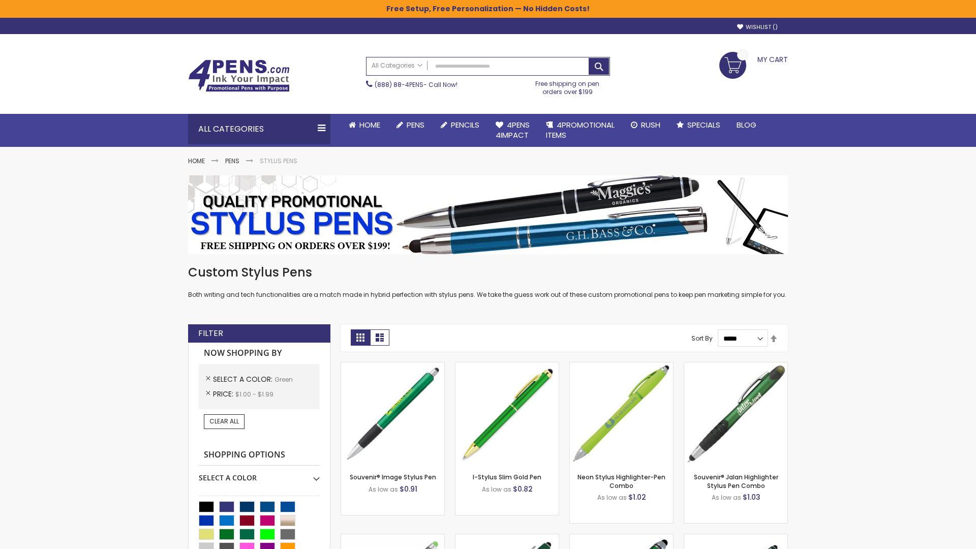  Describe the element at coordinates (646, 125) in the screenshot. I see `a: Rush` at that location.